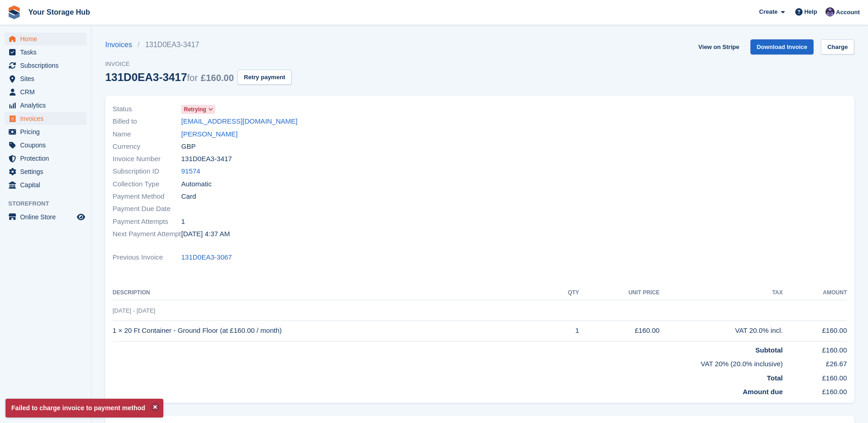 The image size is (868, 423). What do you see at coordinates (48, 52) in the screenshot?
I see `span: Tasks` at bounding box center [48, 52].